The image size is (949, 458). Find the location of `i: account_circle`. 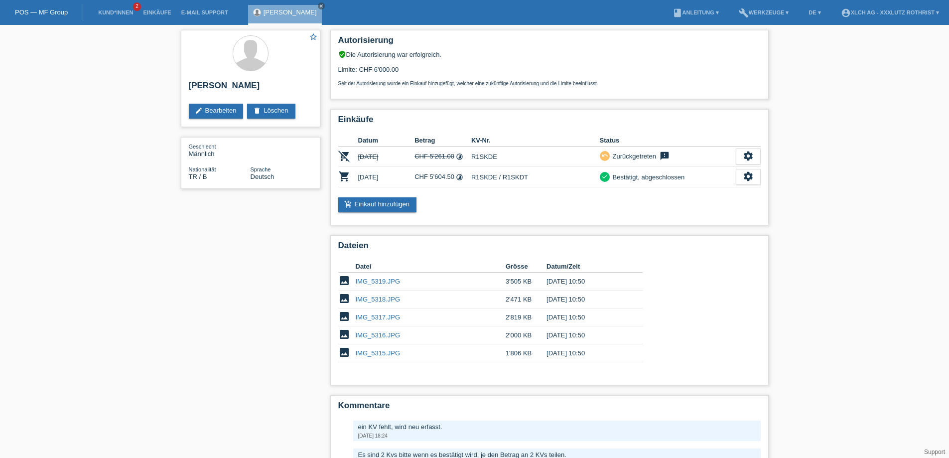

i: account_circle is located at coordinates (846, 13).